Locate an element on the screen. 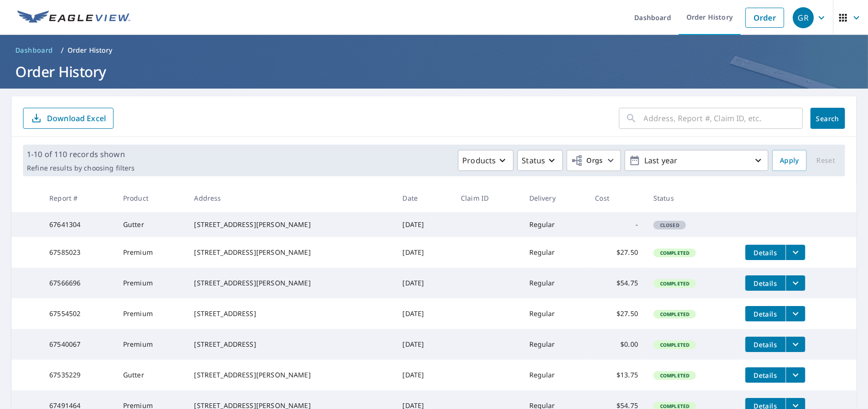 This screenshot has width=868, height=409. button: detailsBtn-67535229 is located at coordinates (766, 375).